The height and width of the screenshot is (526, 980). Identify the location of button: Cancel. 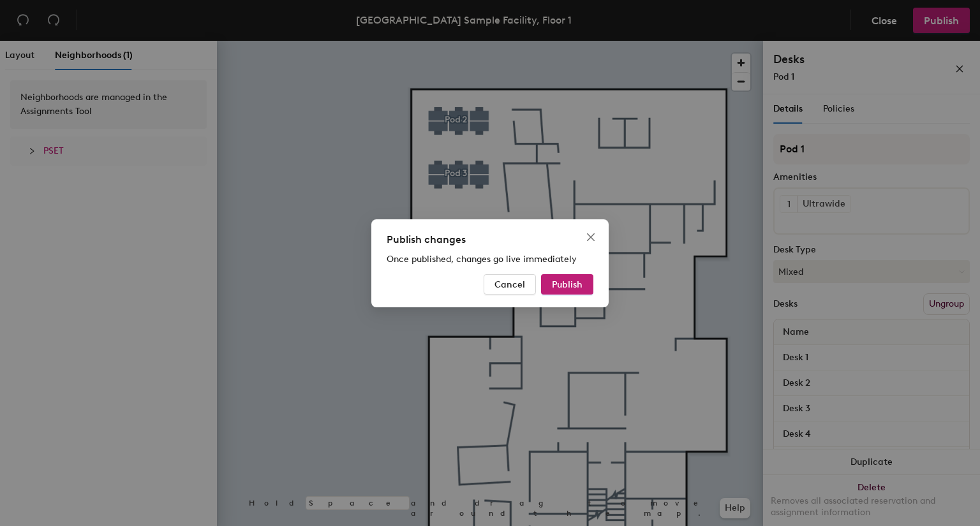
(510, 284).